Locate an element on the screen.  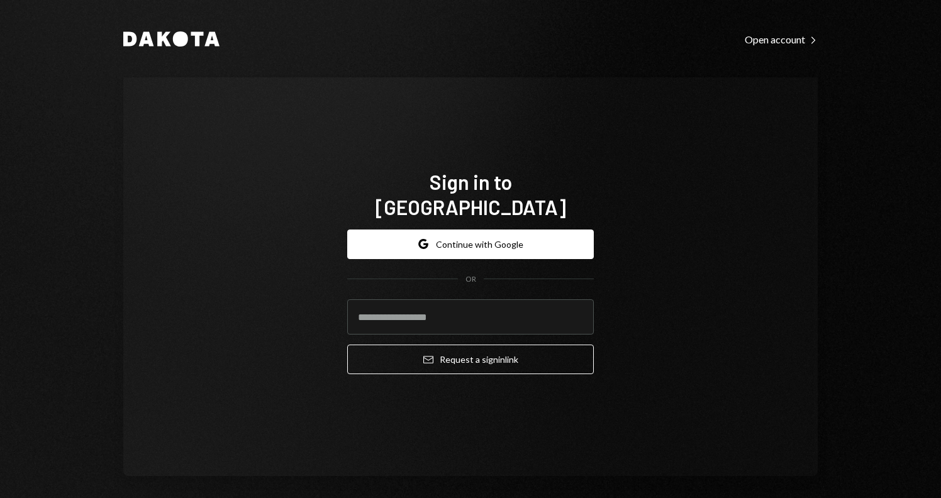
button: Continue with Google is located at coordinates (470, 244).